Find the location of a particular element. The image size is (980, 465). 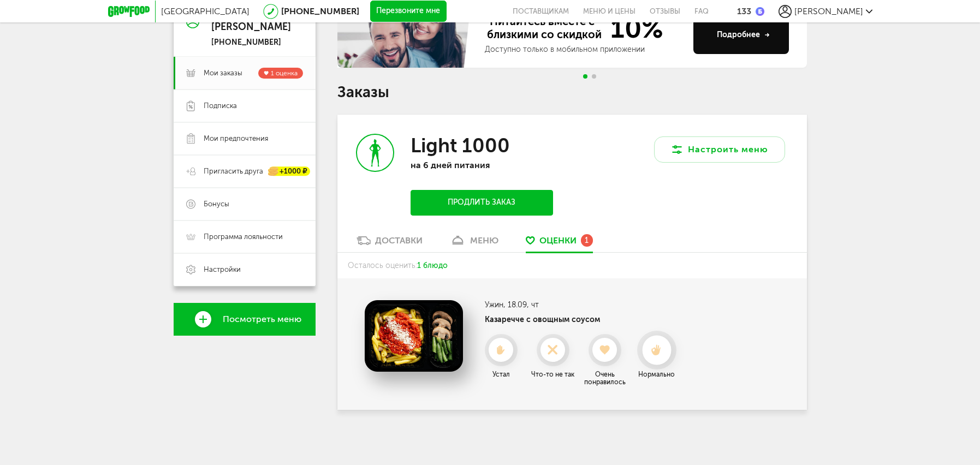

div: Осталось оценить: is located at coordinates (572, 265).